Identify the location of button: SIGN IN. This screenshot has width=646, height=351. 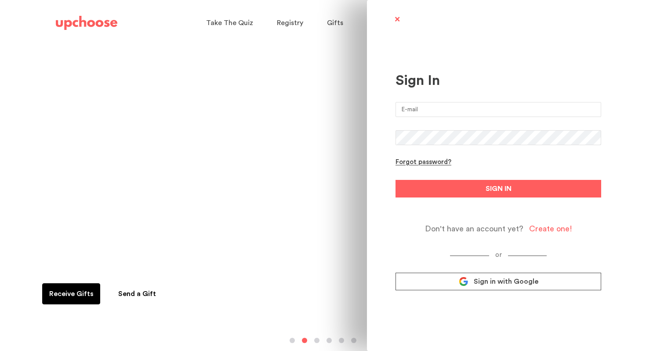
(499, 189).